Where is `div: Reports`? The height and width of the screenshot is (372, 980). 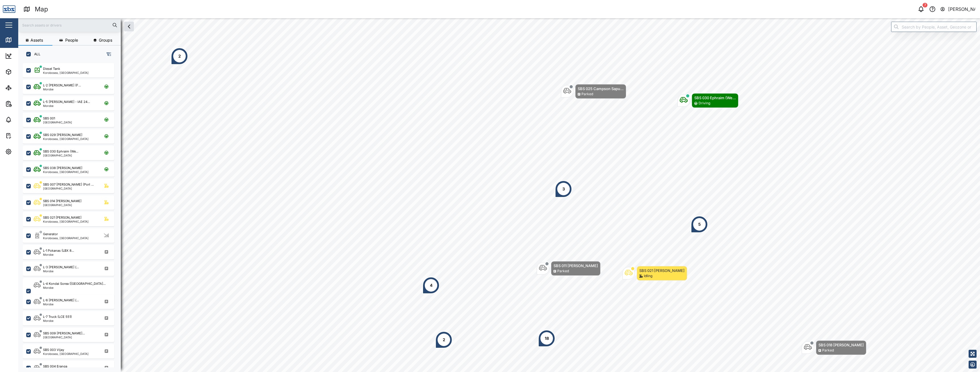 div: Reports is located at coordinates (25, 104).